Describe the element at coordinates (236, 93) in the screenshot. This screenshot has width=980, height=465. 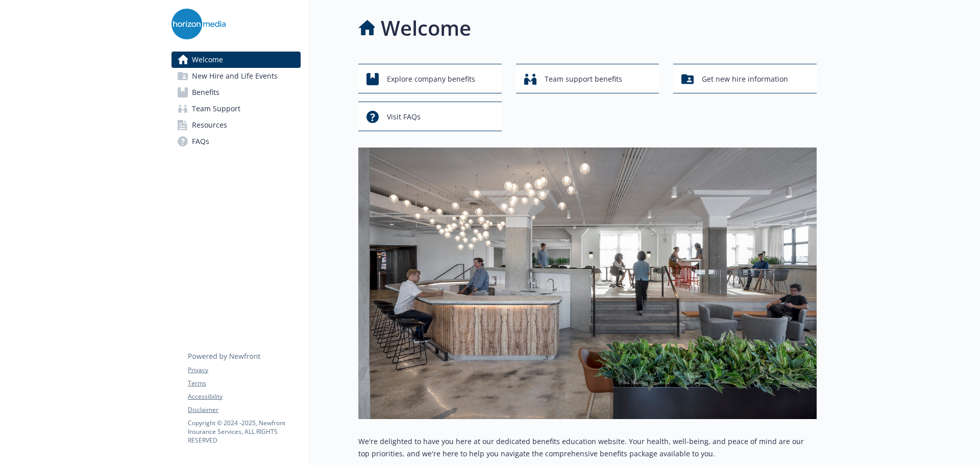
I see `a: Benefits` at that location.